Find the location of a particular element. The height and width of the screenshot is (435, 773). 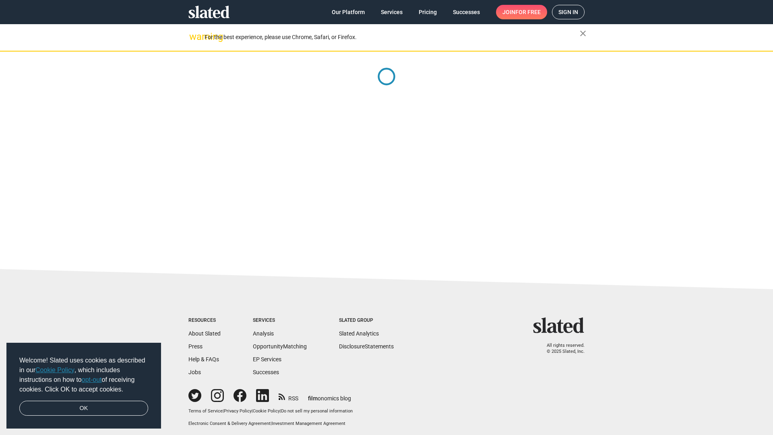

span: Pricing is located at coordinates (427, 12).